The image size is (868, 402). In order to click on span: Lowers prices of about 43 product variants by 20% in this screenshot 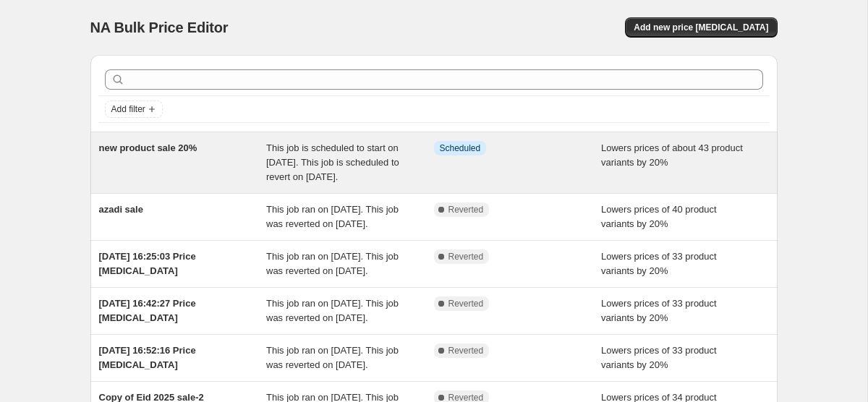, I will do `click(672, 154)`.